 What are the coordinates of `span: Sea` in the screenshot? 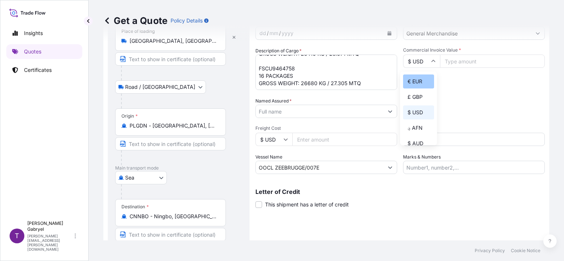 It's located at (130, 178).